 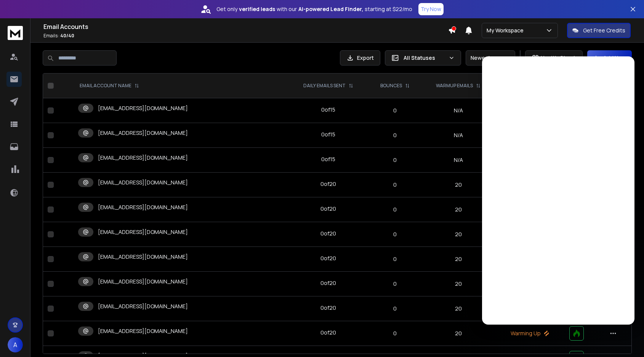 I want to click on button: Get Free Credits, so click(x=599, y=31).